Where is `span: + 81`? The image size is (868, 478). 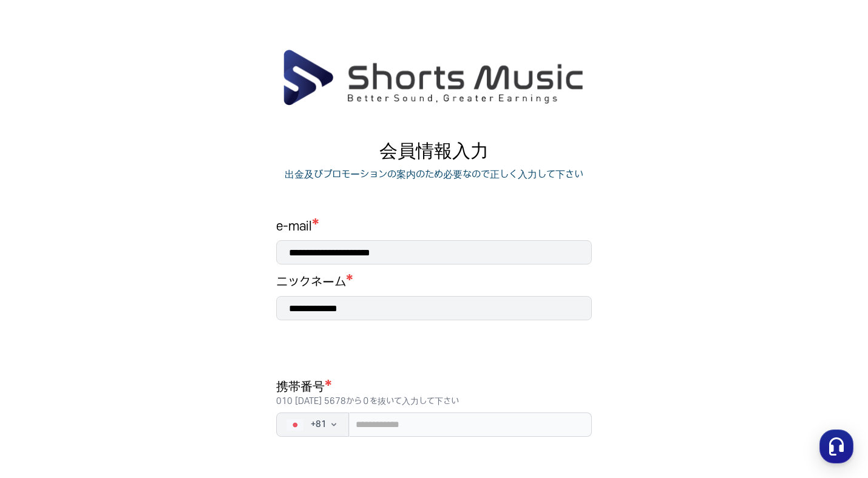 span: + 81 is located at coordinates (318, 425).